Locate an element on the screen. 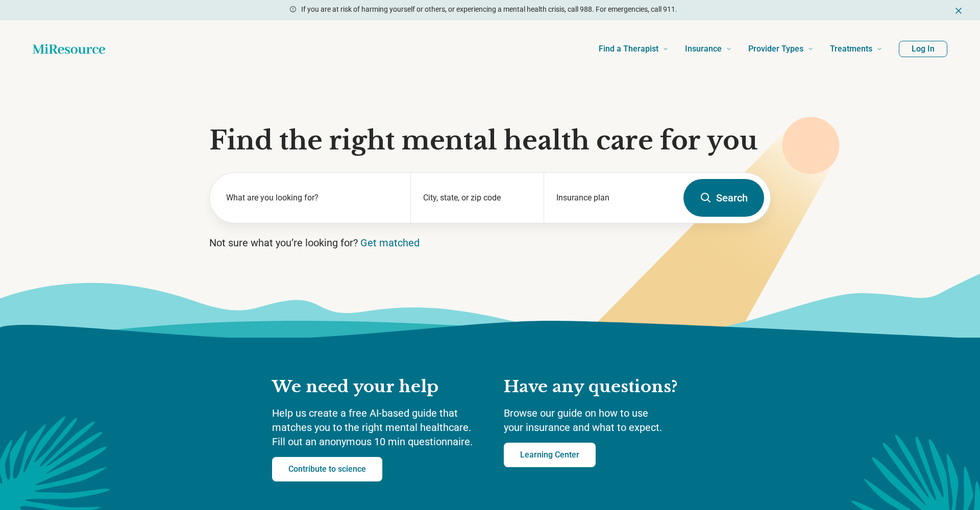  button: Dismiss is located at coordinates (958, 10).